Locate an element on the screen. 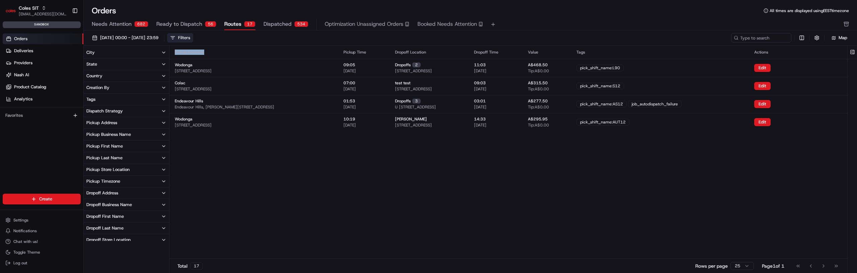 The width and height of the screenshot is (857, 273). button: Log out is located at coordinates (42, 263).